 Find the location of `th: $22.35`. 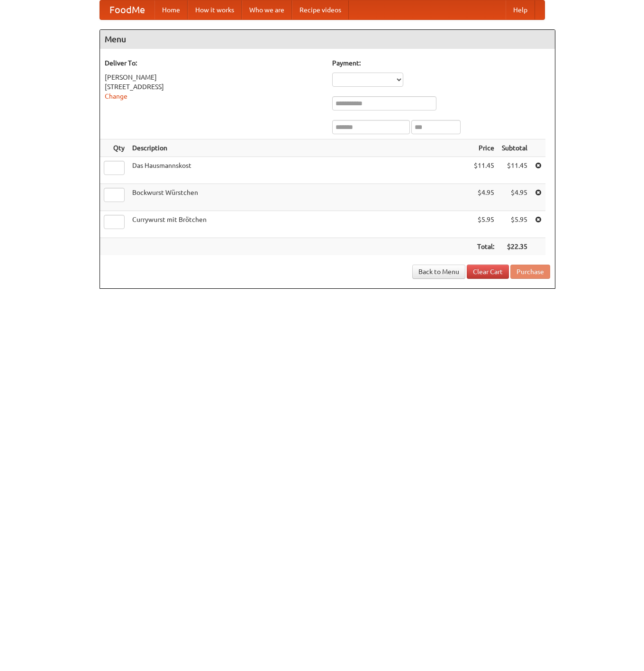

th: $22.35 is located at coordinates (515, 247).